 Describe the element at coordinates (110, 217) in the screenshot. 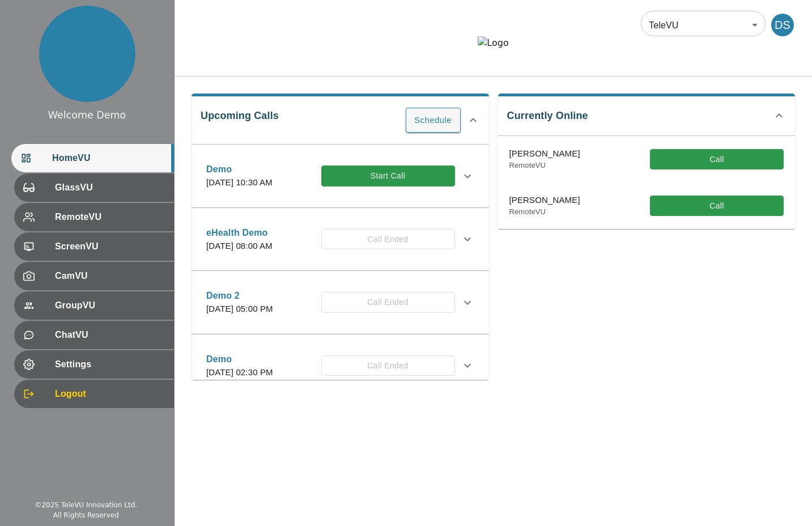

I see `span: RemoteVU` at that location.